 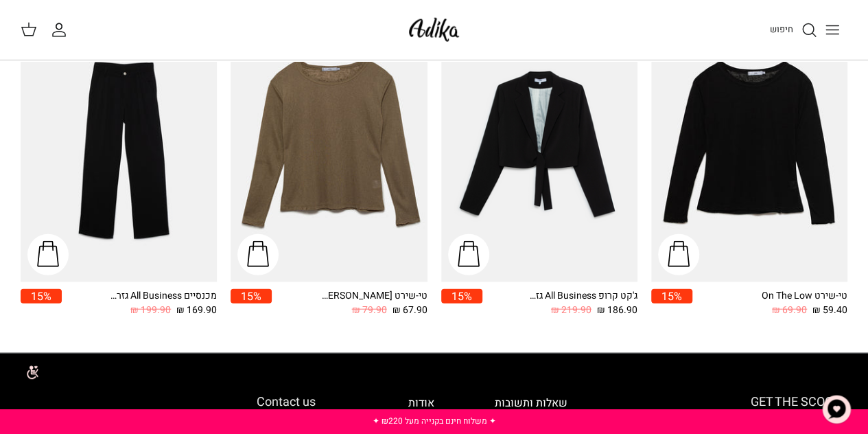 What do you see at coordinates (62, 31) in the screenshot?
I see `a: החשבון שלי` at bounding box center [62, 31].